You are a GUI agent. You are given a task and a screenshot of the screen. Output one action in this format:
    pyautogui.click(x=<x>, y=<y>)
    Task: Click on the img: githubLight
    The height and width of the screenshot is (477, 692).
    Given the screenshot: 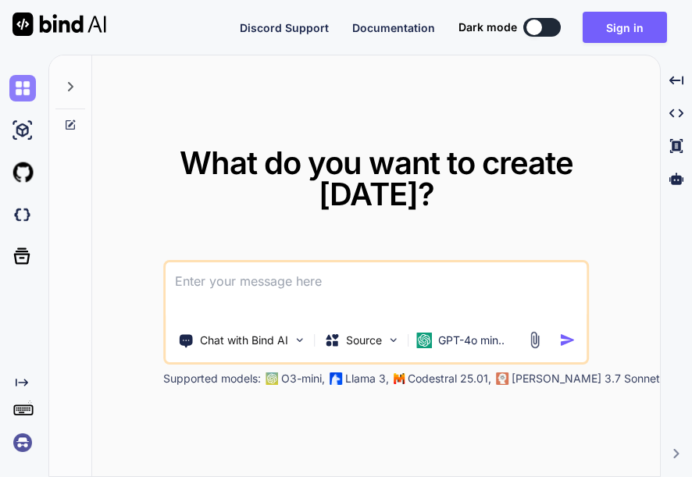 What is the action you would take?
    pyautogui.click(x=23, y=173)
    